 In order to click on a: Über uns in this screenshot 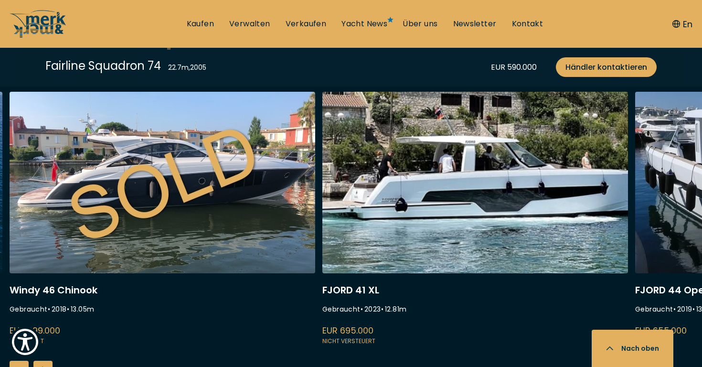, I will do `click(420, 24)`.